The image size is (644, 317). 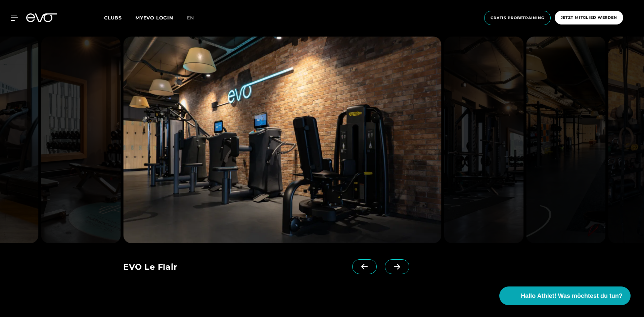 I want to click on a: Gratis Probetraining, so click(x=517, y=18).